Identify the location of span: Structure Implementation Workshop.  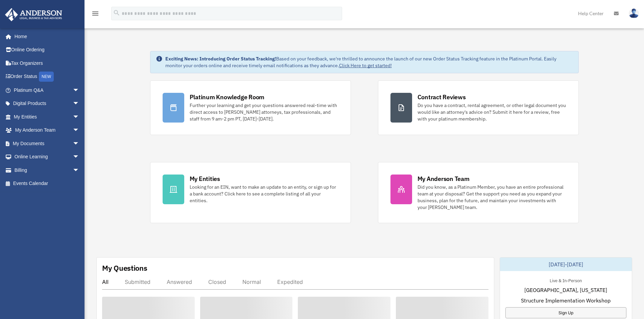
(566, 300).